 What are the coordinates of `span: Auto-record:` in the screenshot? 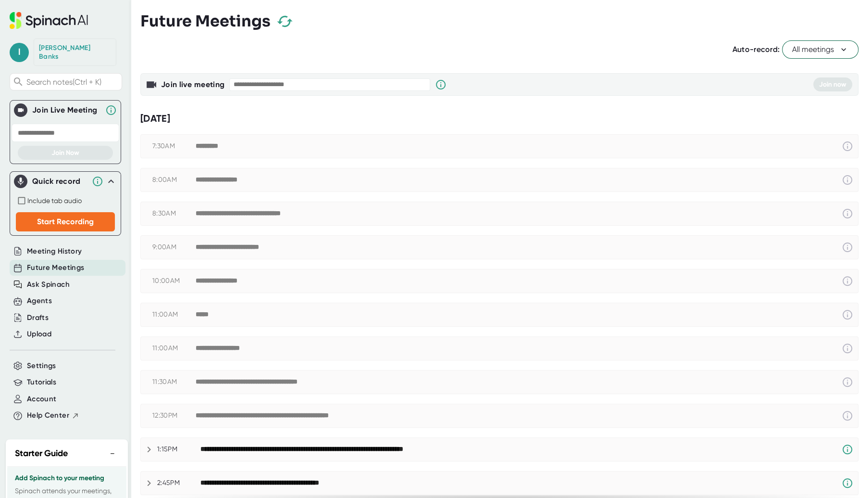 It's located at (756, 49).